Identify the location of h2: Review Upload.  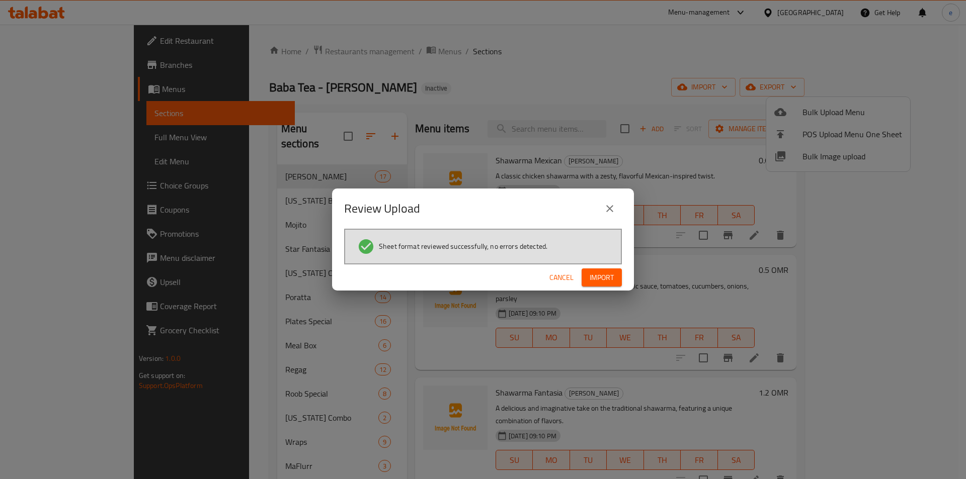
(382, 209).